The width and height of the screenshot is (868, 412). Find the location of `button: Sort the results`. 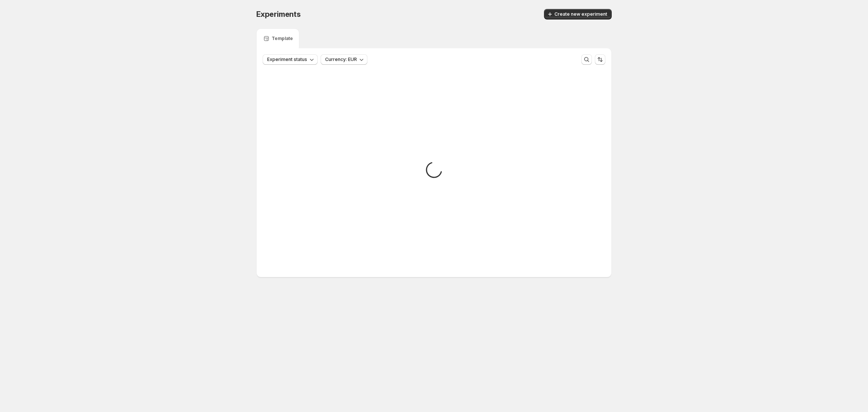

button: Sort the results is located at coordinates (601, 60).